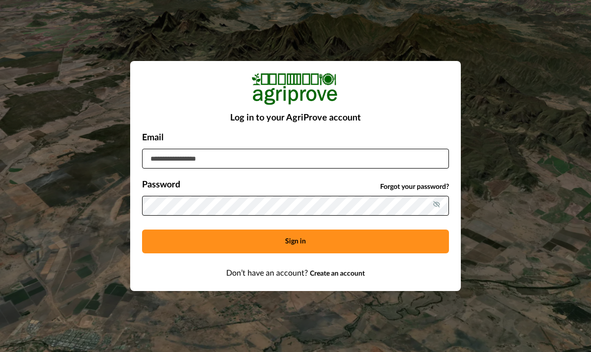 This screenshot has width=591, height=352. Describe the element at coordinates (414, 187) in the screenshot. I see `span: Forgot your password?` at that location.